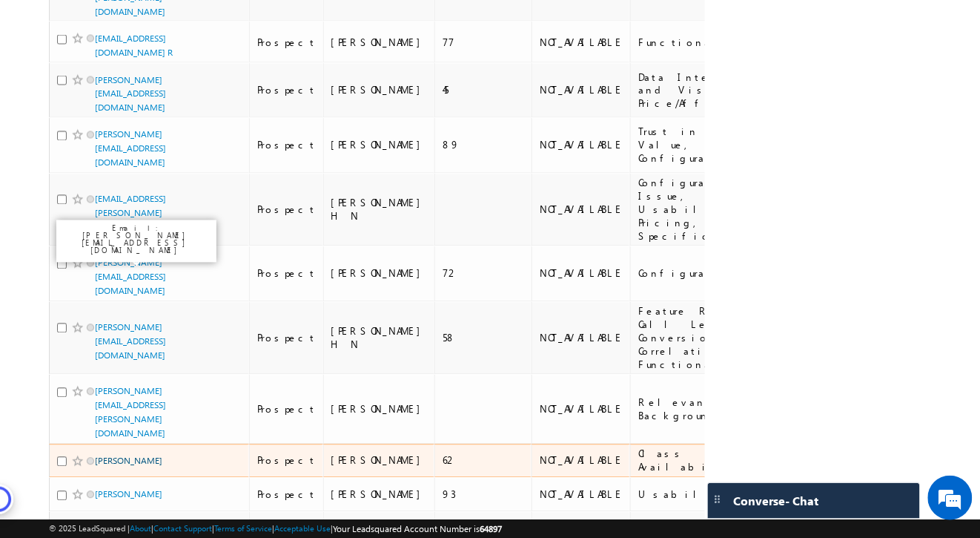 The height and width of the screenshot is (538, 980). What do you see at coordinates (719, 210) in the screenshot?
I see `div: Configuration Issue, Usability, Pricing, Product Specification` at bounding box center [719, 210].